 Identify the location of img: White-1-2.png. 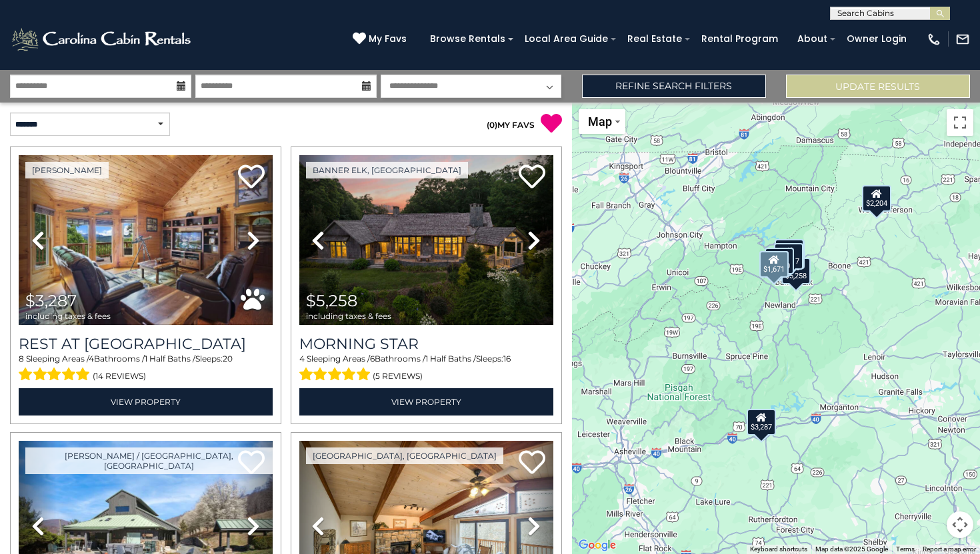
(102, 39).